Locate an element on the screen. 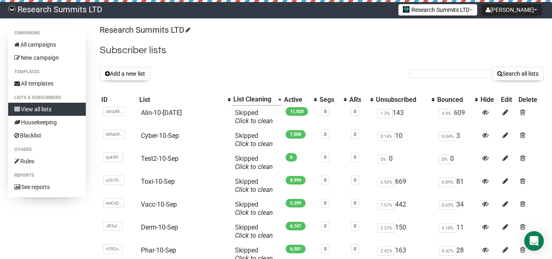  div: Segs is located at coordinates (329, 100).